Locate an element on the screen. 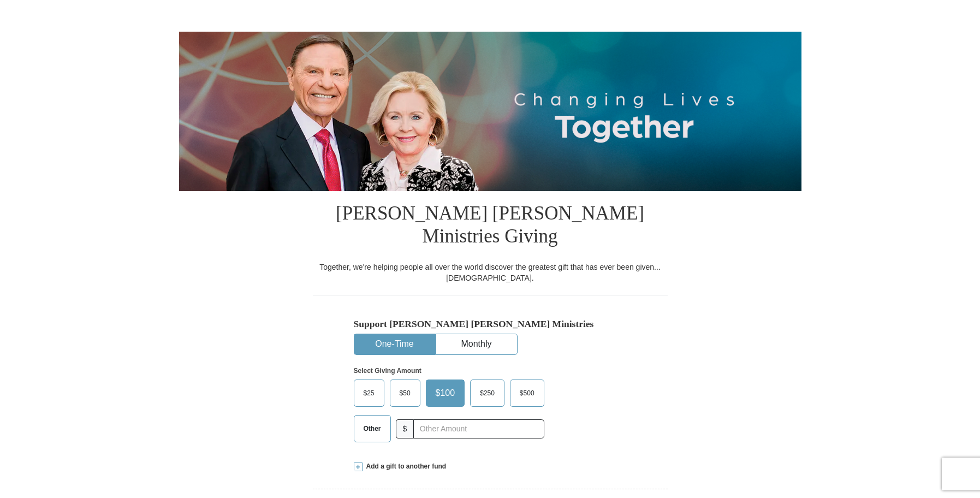 This screenshot has height=498, width=980. span: $25 is located at coordinates (369, 393).